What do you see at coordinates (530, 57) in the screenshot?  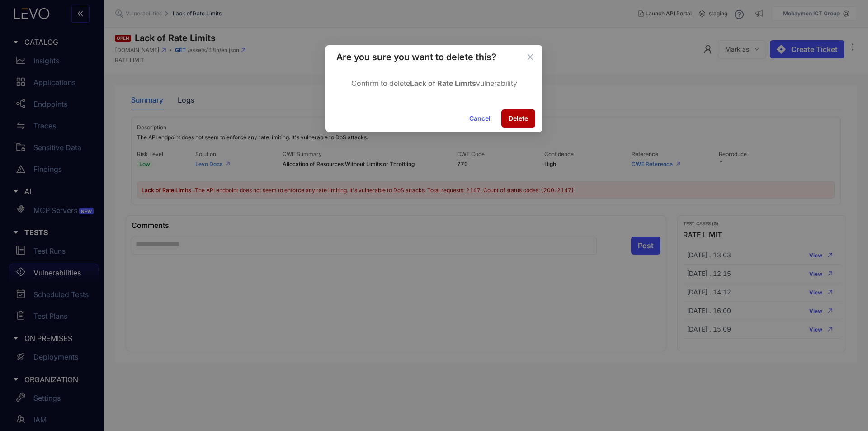 I see `span: close` at bounding box center [530, 57].